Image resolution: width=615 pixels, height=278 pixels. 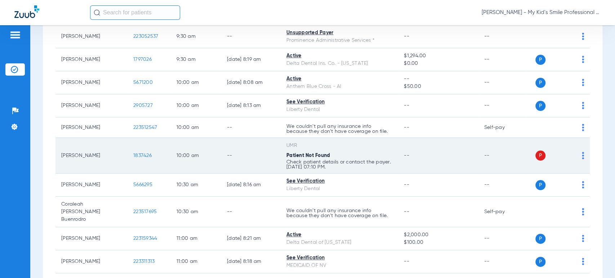 What do you see at coordinates (438, 56) in the screenshot?
I see `span: $1,294.00` at bounding box center [438, 56].